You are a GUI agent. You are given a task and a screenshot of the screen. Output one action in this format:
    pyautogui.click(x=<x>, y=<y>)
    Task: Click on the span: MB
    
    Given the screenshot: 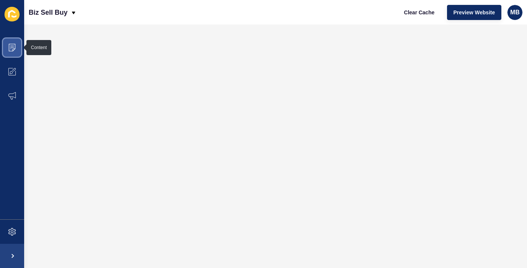 What is the action you would take?
    pyautogui.click(x=515, y=12)
    